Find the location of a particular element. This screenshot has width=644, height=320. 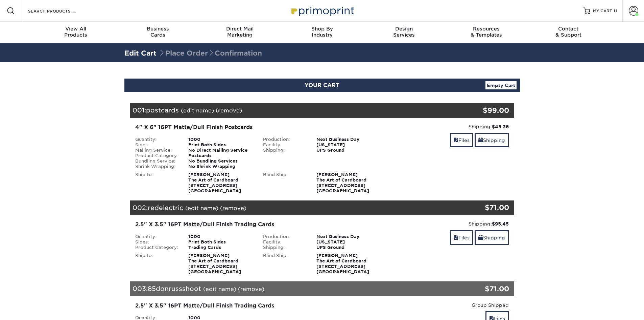

span: postcards is located at coordinates (162, 110).